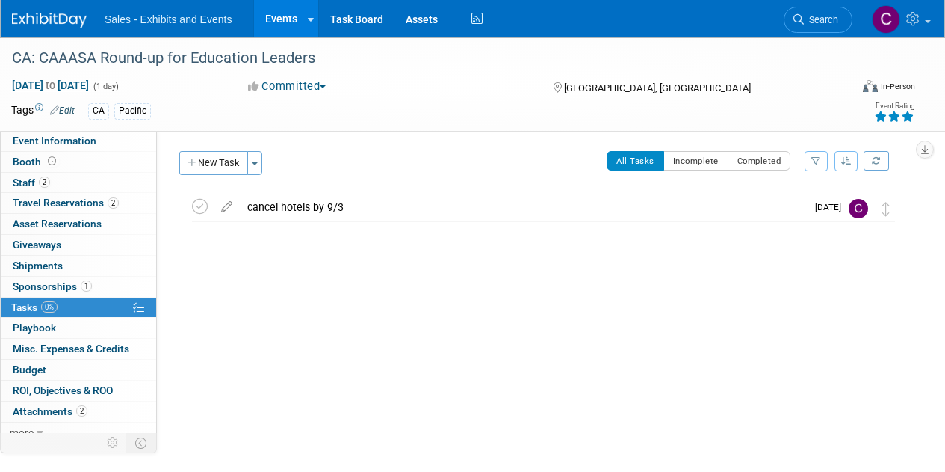 This screenshot has height=472, width=945. What do you see at coordinates (696, 161) in the screenshot?
I see `button: Incomplete` at bounding box center [696, 161].